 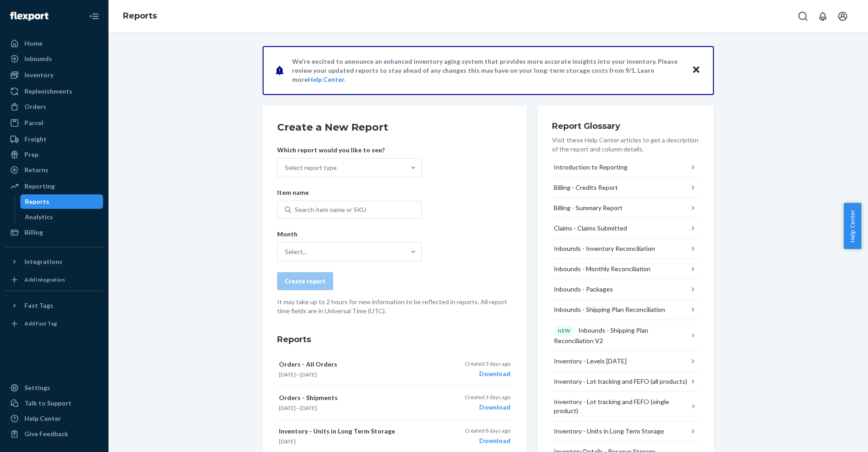 I want to click on ol: breadcrumbs, so click(x=140, y=16).